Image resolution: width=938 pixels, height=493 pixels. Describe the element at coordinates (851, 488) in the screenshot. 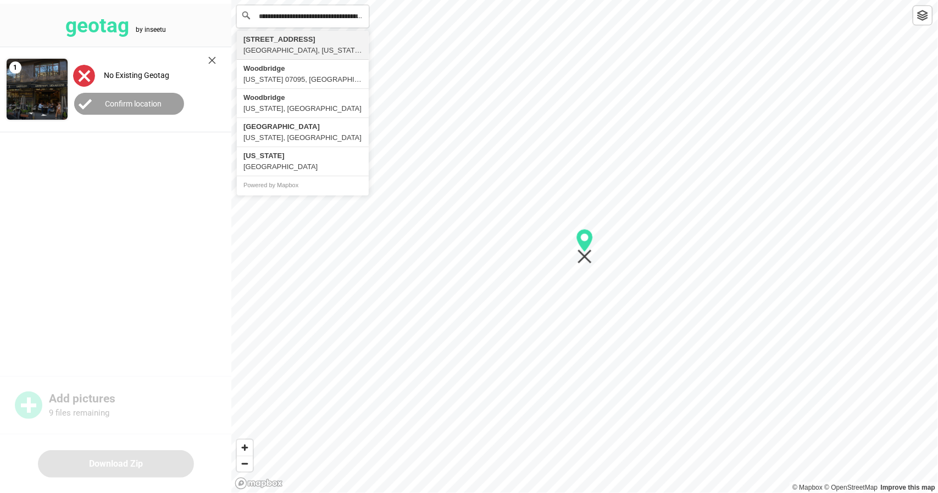

I see `a: OpenStreetMap` at that location.